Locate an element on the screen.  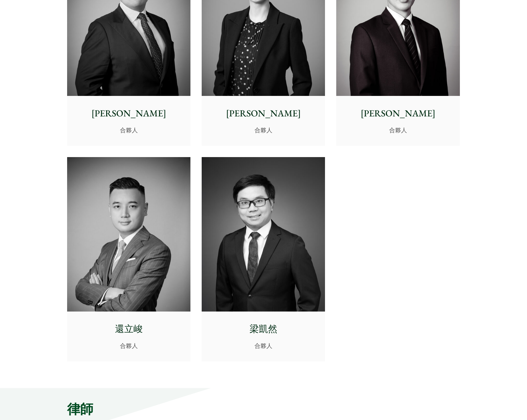
p: 還立峻 is located at coordinates (129, 329).